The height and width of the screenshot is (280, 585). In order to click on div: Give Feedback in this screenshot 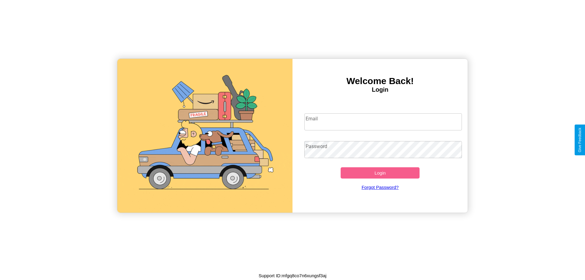, I will do `click(580, 140)`.